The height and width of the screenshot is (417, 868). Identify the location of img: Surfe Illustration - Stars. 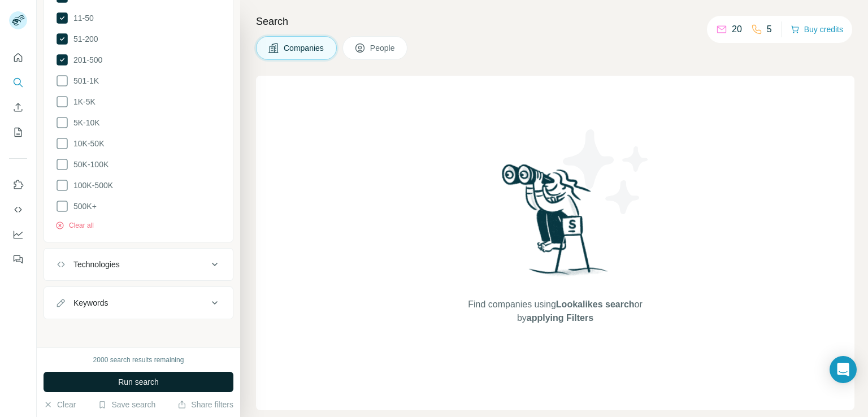
(606, 172).